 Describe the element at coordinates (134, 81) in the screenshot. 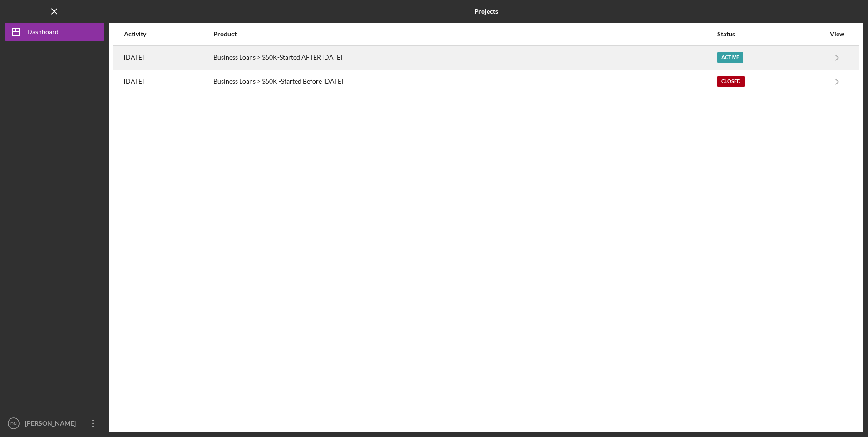

I see `time: 2025-04-23 16:20` at that location.